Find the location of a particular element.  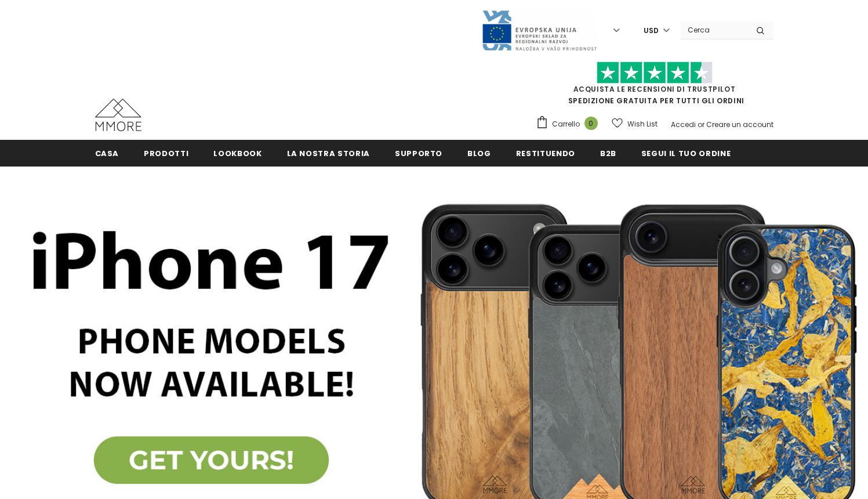

span: Wish List is located at coordinates (642, 124).